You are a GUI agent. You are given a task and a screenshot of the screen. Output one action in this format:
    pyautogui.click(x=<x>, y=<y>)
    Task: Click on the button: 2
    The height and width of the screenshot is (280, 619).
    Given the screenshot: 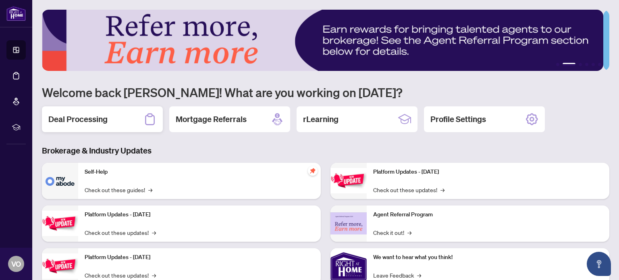 What is the action you would take?
    pyautogui.click(x=569, y=64)
    